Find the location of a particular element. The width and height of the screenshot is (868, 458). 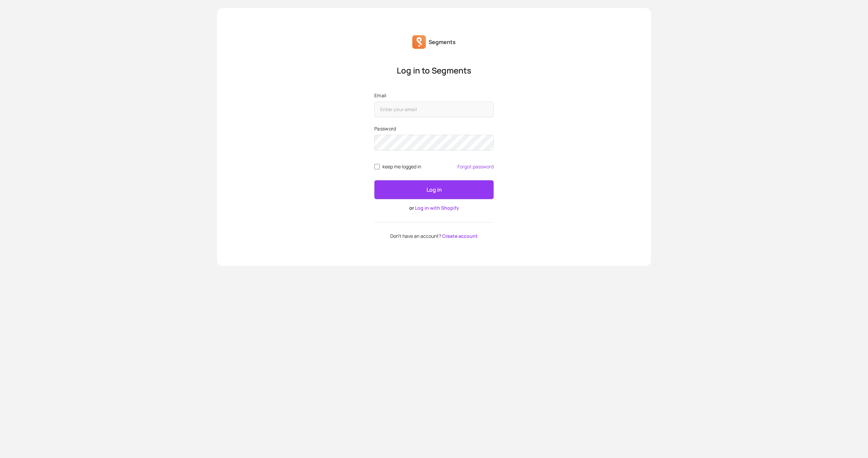

p: Log in is located at coordinates (434, 190).